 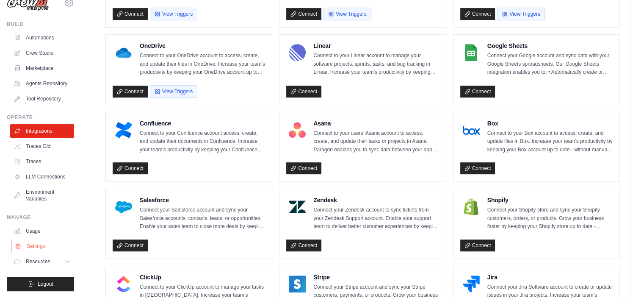 What do you see at coordinates (202, 124) in the screenshot?
I see `h4: Confluence` at bounding box center [202, 124].